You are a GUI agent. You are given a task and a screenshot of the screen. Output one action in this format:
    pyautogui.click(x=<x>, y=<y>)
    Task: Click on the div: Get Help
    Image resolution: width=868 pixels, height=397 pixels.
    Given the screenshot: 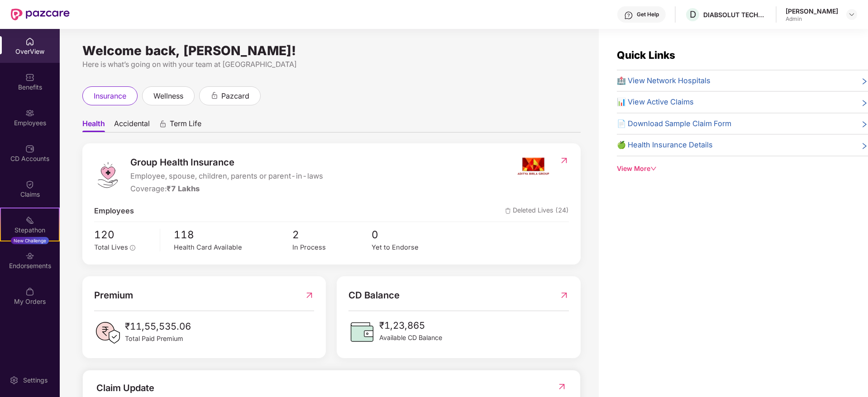 What is the action you would take?
    pyautogui.click(x=648, y=15)
    